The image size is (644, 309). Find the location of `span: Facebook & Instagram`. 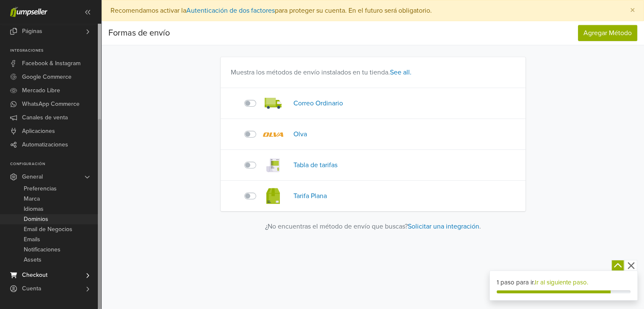

span: Facebook & Instagram is located at coordinates (51, 64).